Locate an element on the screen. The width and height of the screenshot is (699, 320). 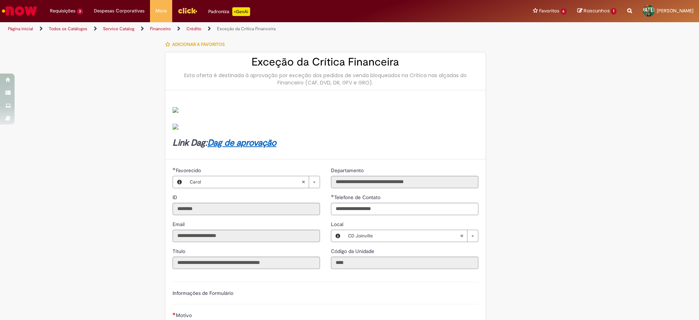
img: ServiceNow is located at coordinates (19, 11).